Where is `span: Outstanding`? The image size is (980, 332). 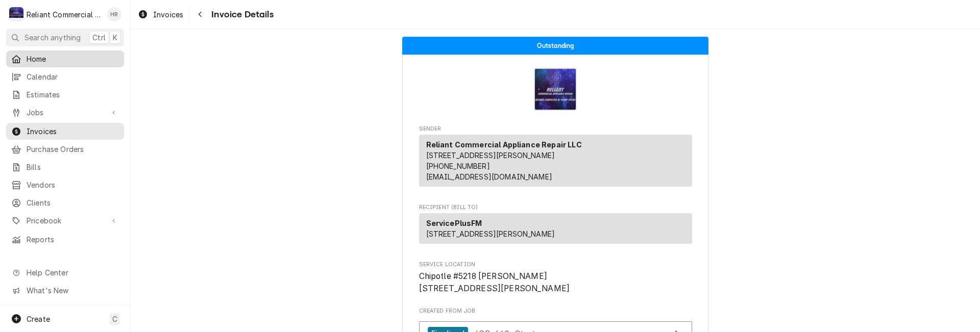 span: Outstanding is located at coordinates (555, 45).